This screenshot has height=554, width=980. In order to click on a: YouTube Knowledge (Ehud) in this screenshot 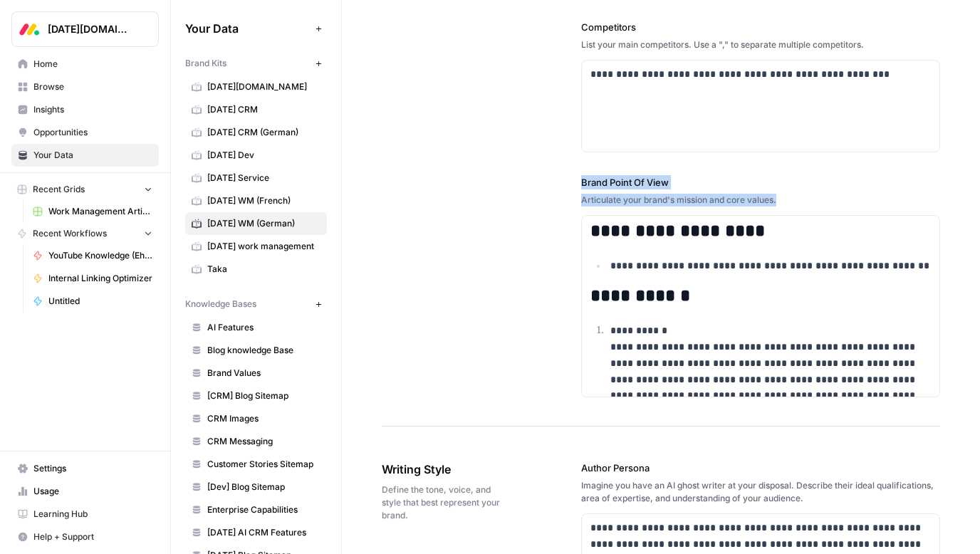, I will do `click(92, 256)`.